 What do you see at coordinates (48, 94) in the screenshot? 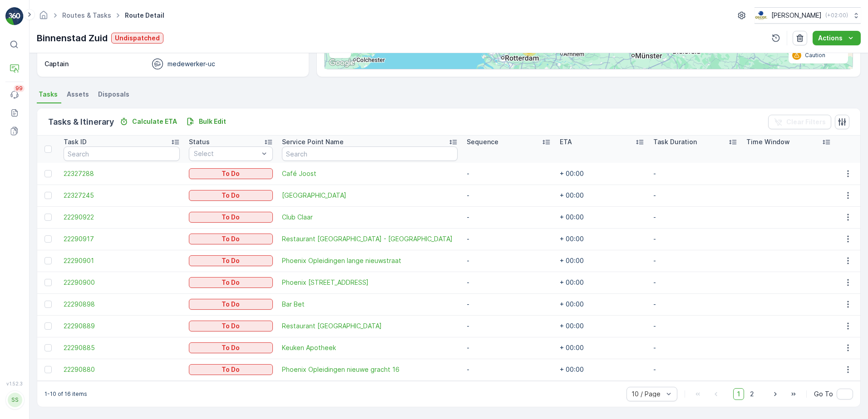
I see `span: Tasks` at bounding box center [48, 94].